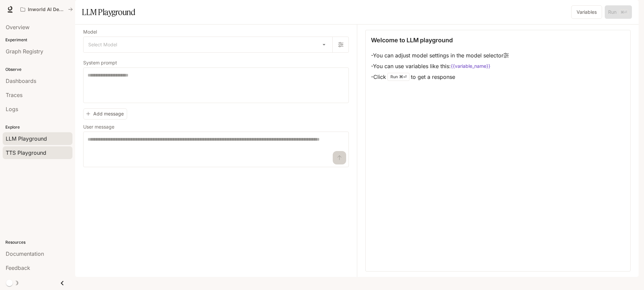 This screenshot has width=644, height=290. I want to click on li: - You can use variables like this:, so click(440, 66).